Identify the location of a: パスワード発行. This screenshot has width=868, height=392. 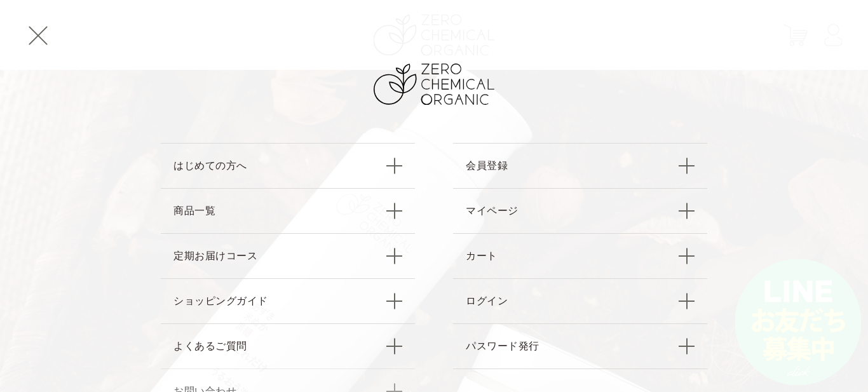
(580, 346).